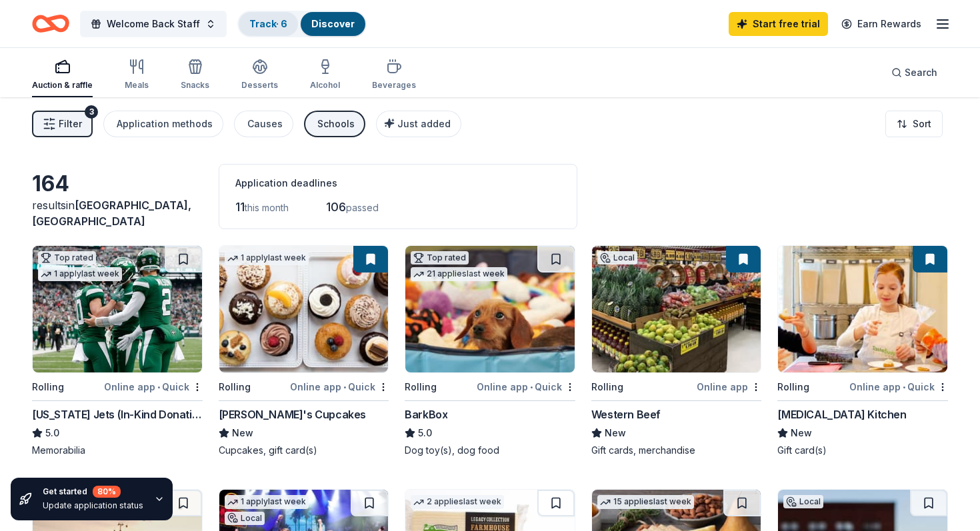  I want to click on div: Auction & raffle, so click(62, 85).